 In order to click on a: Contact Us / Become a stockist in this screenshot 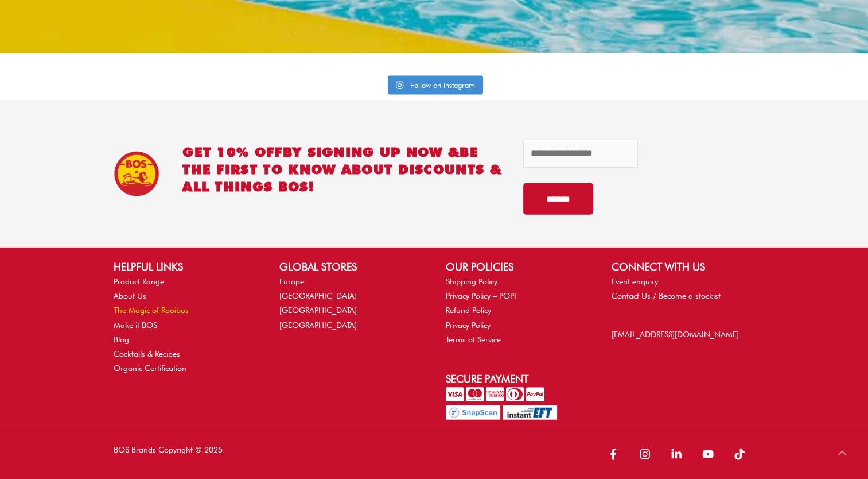, I will do `click(666, 296)`.